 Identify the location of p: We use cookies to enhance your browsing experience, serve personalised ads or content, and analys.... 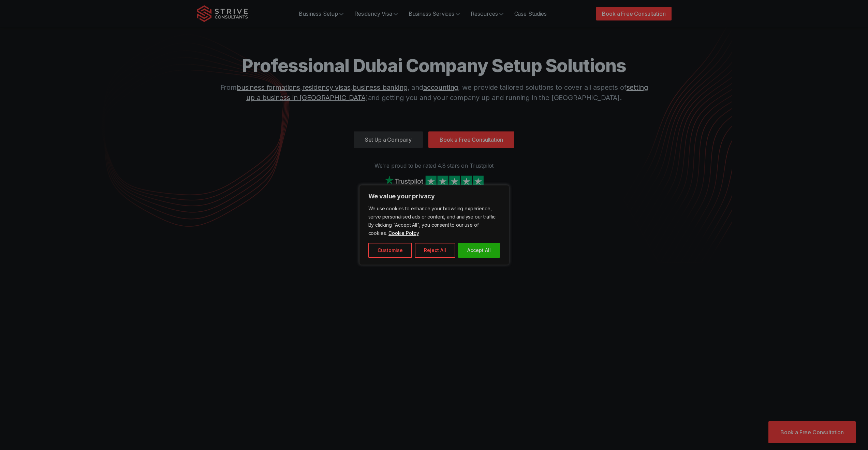
(434, 221).